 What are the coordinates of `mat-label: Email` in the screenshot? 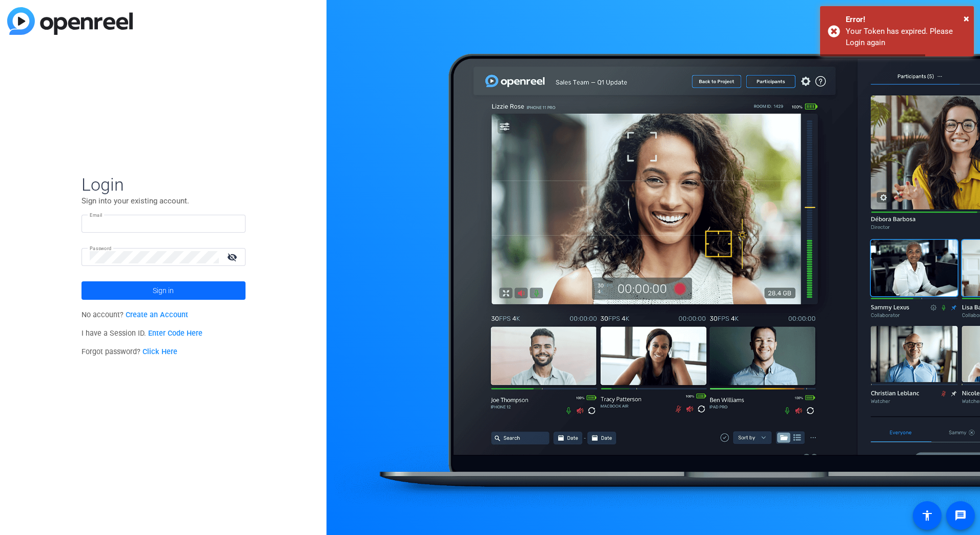 It's located at (96, 215).